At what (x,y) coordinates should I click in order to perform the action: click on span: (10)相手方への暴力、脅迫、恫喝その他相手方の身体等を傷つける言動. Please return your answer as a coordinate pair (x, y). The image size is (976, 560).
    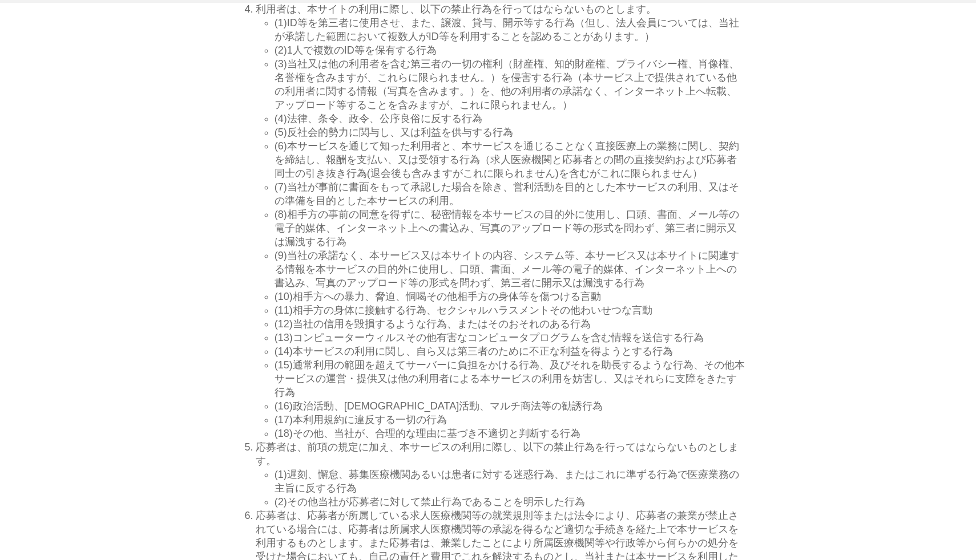
    Looking at the image, I should click on (437, 296).